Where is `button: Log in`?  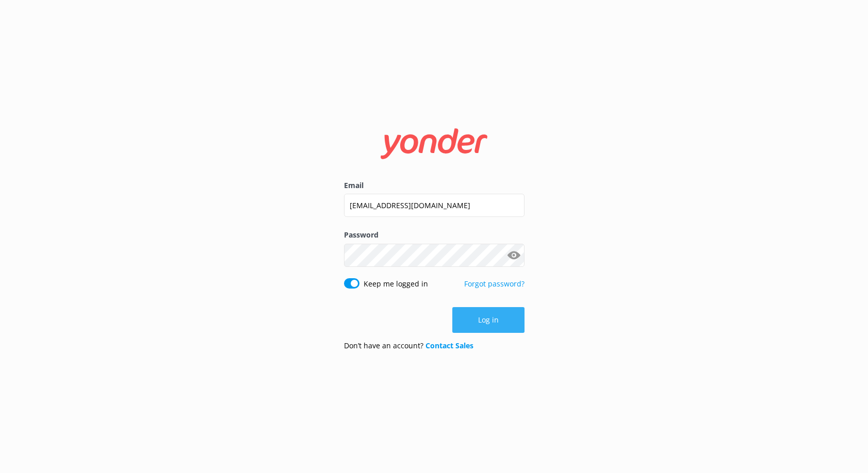
button: Log in is located at coordinates (488, 320).